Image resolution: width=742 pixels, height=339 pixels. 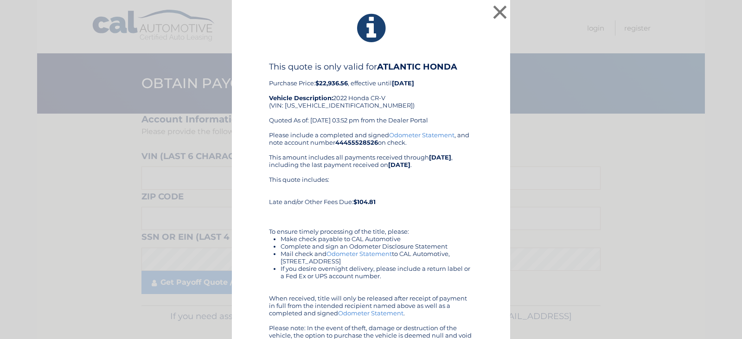 I want to click on strong: Vehicle Description:, so click(x=301, y=98).